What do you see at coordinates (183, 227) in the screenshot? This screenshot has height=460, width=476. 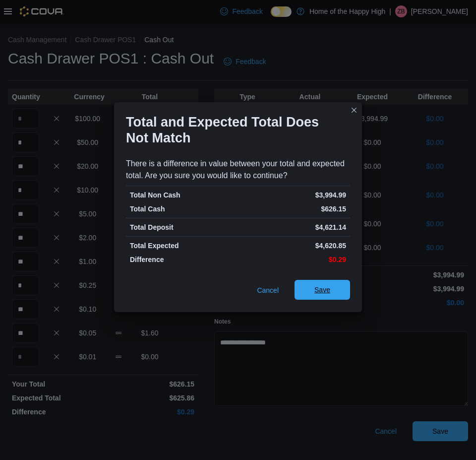 I see `p: Total Deposit` at bounding box center [183, 227].